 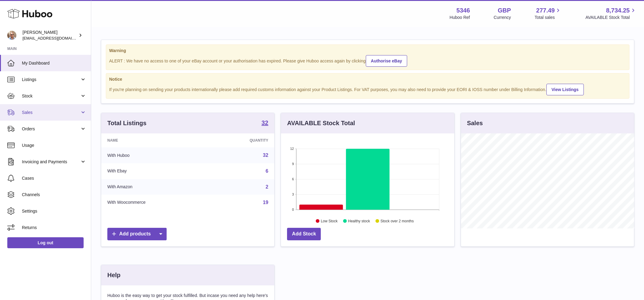 I want to click on a: 6, so click(x=267, y=171).